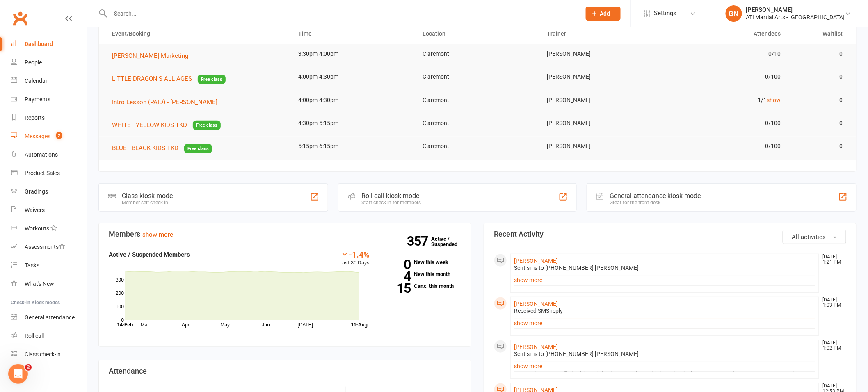 The image size is (868, 392). Describe the element at coordinates (34, 336) in the screenshot. I see `div: Roll call` at that location.